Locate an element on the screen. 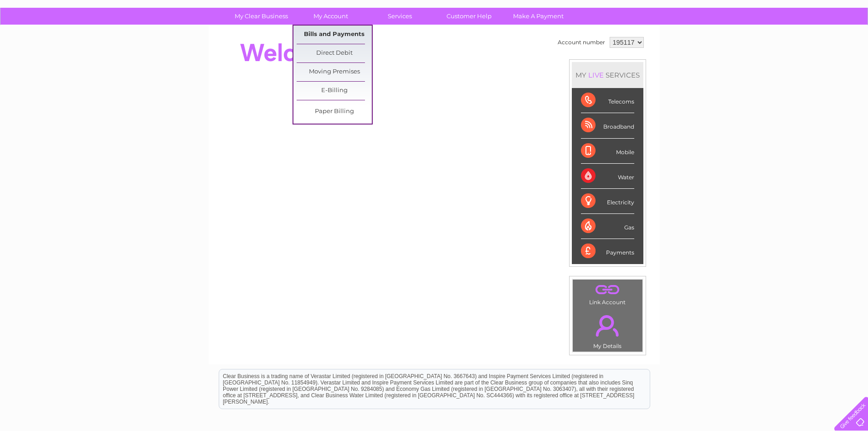  a: E-Billing is located at coordinates (334, 91).